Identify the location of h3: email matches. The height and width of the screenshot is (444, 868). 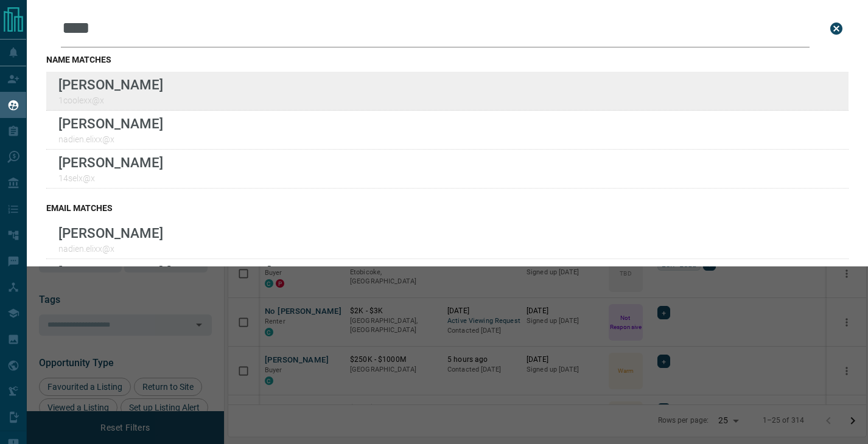
(447, 208).